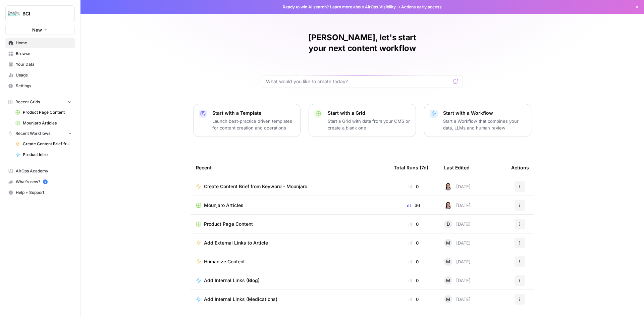 This screenshot has width=644, height=317. What do you see at coordinates (40, 182) in the screenshot?
I see `div: What's new?` at bounding box center [40, 182].